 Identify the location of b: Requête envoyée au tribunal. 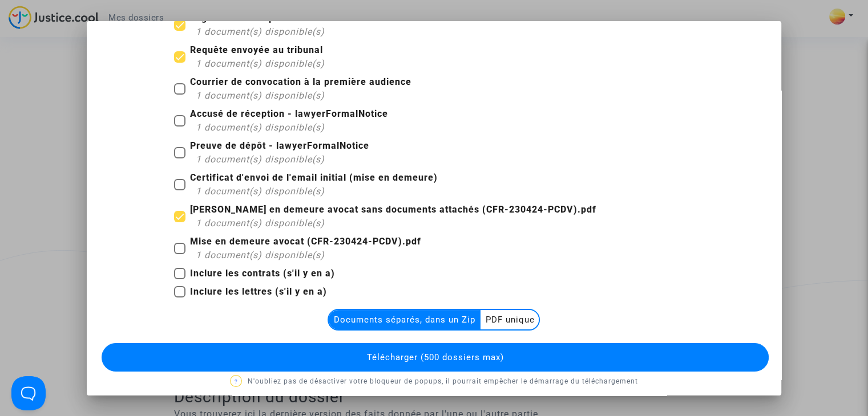
(256, 50).